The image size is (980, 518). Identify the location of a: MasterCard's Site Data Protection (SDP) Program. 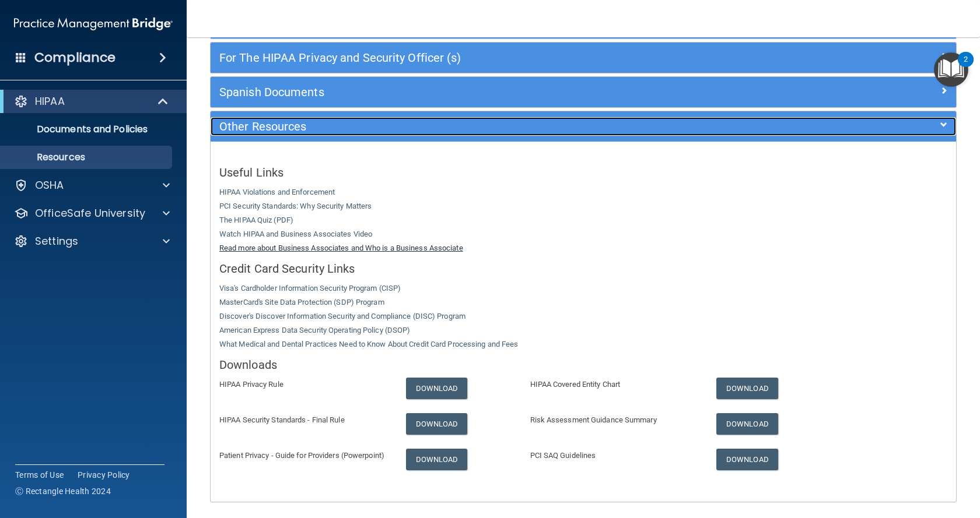
(302, 302).